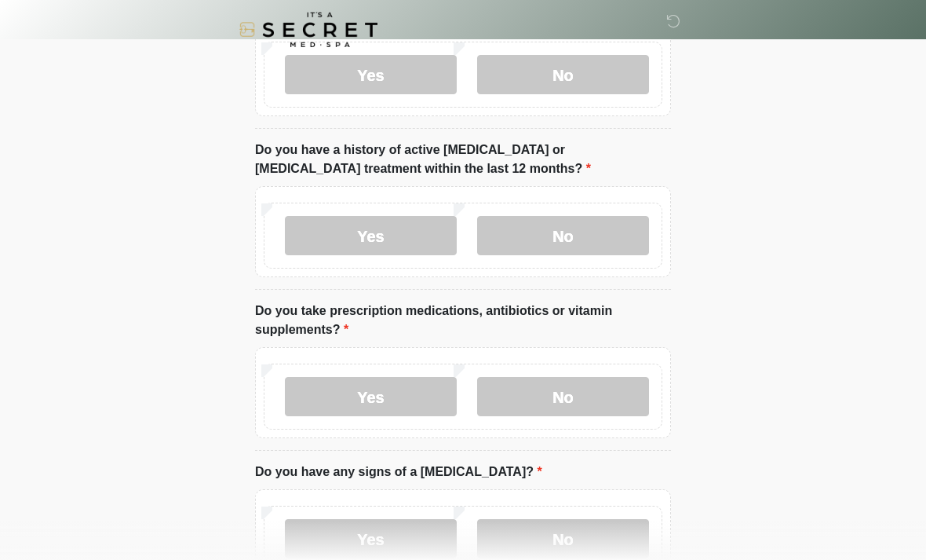 The width and height of the screenshot is (926, 560). What do you see at coordinates (463, 321) in the screenshot?
I see `label: Do you take prescription medications, antibiotics or vitamin supplements?` at bounding box center [463, 321].